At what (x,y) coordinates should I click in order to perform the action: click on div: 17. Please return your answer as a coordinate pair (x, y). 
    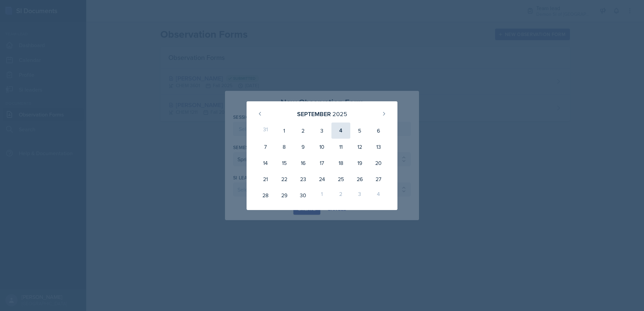
    Looking at the image, I should click on (322, 163).